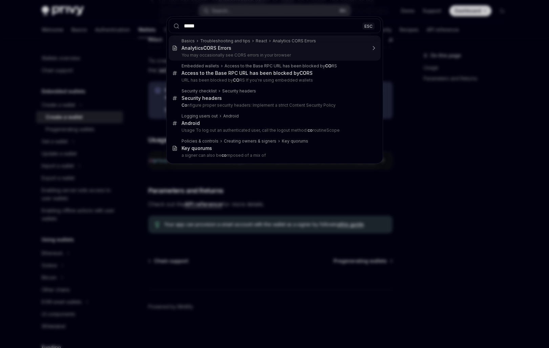 This screenshot has height=348, width=549. What do you see at coordinates (206, 48) in the screenshot?
I see `div: Analytics RS Errors` at bounding box center [206, 48].